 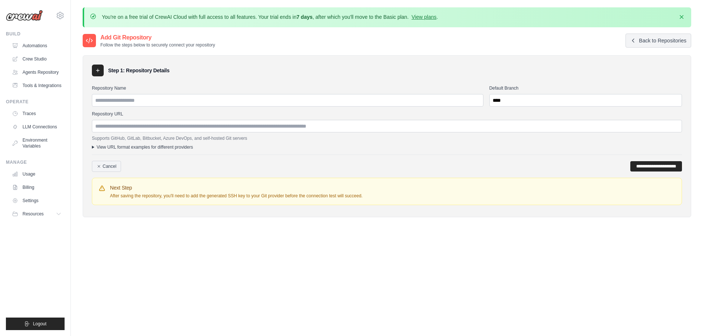 I want to click on p: After saving the repository, you'll need to add the generated SSH key to your Git provider before..., so click(x=236, y=196).